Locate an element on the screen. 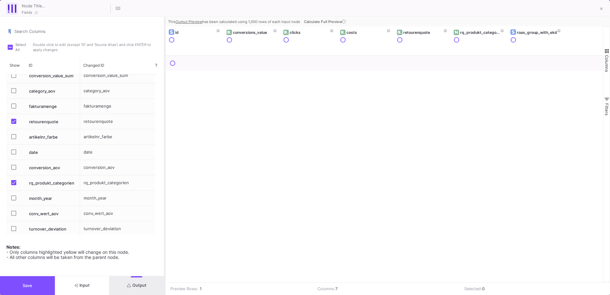 The width and height of the screenshot is (610, 295). div: Preview Rows: is located at coordinates (185, 289).